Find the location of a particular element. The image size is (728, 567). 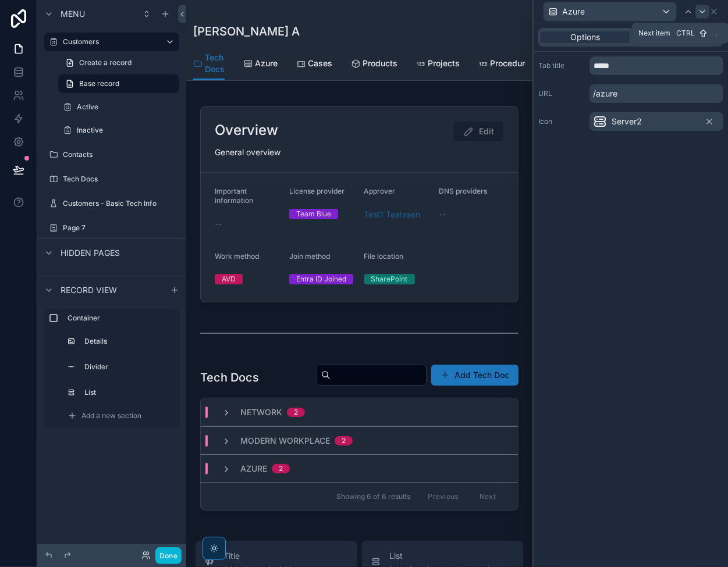

label: Customers - Basic Tech Info is located at coordinates (120, 203).